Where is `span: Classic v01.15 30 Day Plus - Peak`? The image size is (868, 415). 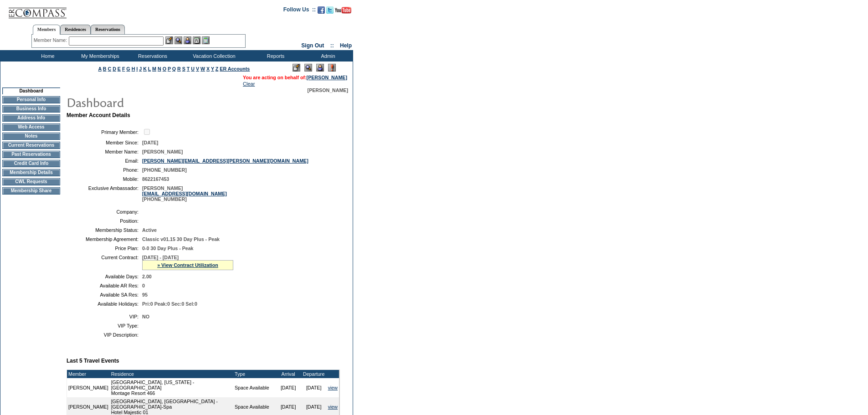 span: Classic v01.15 30 Day Plus - Peak is located at coordinates (181, 239).